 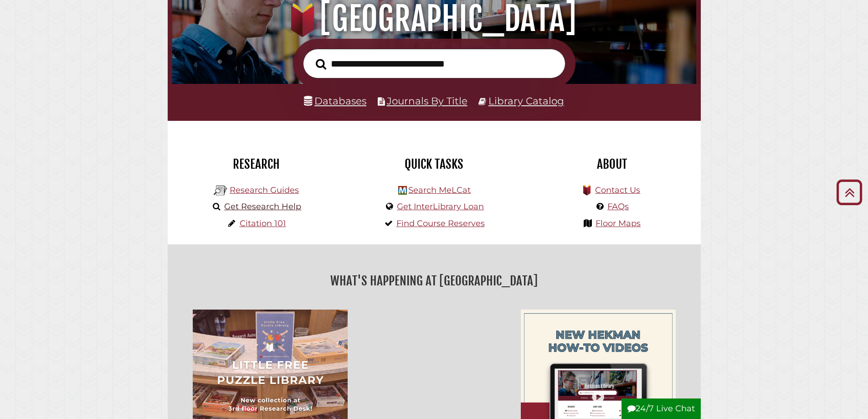 What do you see at coordinates (618, 207) in the screenshot?
I see `a: FAQs` at bounding box center [618, 207].